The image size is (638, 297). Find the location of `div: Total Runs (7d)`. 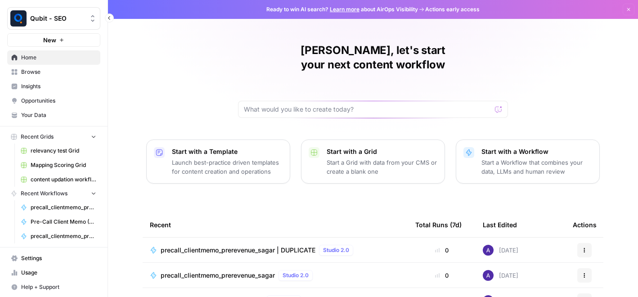

div: Total Runs (7d) is located at coordinates (438, 225).